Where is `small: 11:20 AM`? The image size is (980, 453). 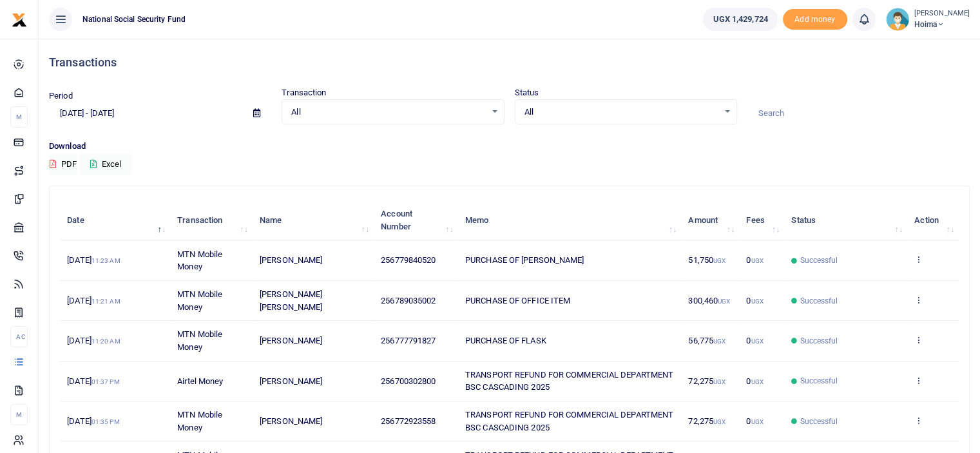
small: 11:20 AM is located at coordinates (106, 341).